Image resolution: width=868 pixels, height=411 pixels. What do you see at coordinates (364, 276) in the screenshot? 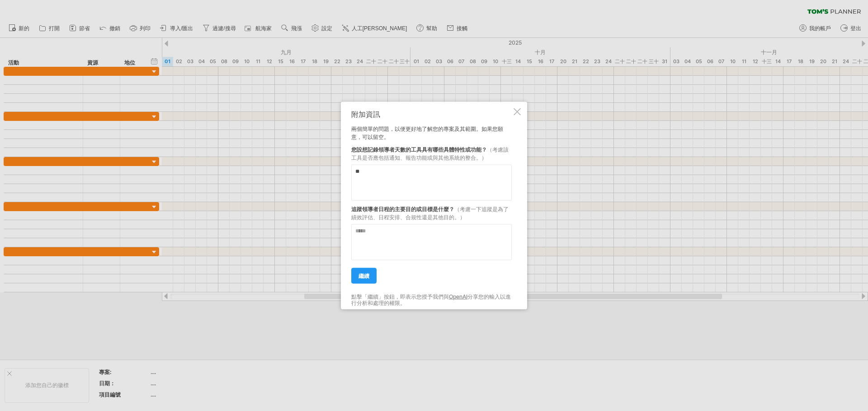
I see `font: 繼續` at bounding box center [364, 276].